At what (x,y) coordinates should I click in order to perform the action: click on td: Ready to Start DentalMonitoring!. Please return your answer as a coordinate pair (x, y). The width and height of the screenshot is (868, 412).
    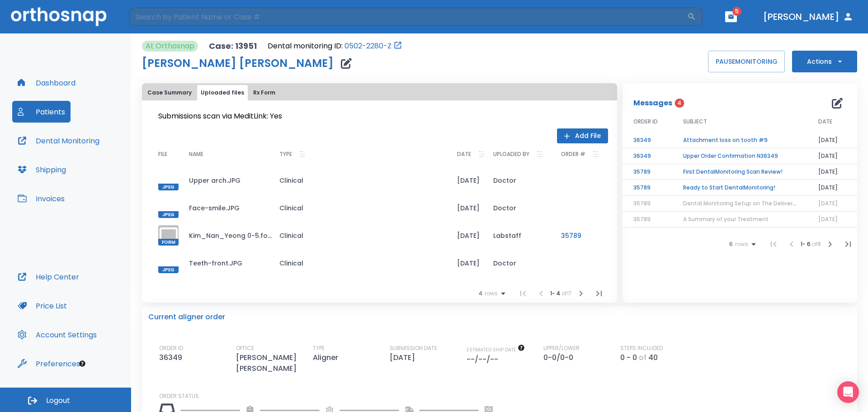
    Looking at the image, I should click on (740, 187).